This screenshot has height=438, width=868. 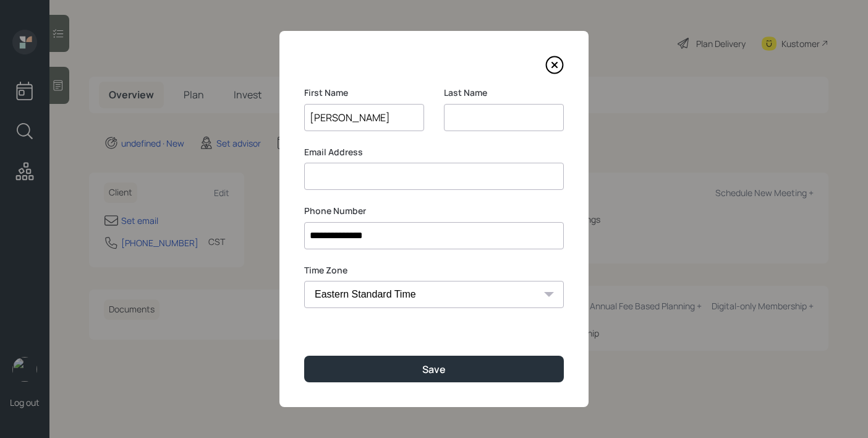 I want to click on label: Email Address, so click(x=434, y=152).